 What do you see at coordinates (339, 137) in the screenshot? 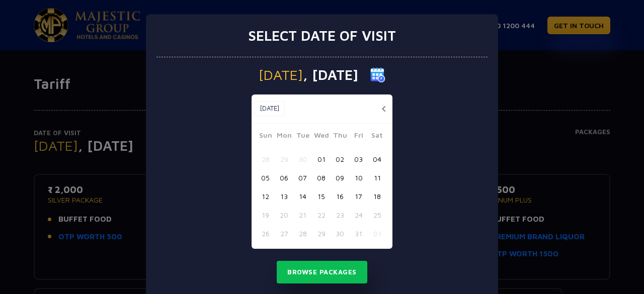
I see `span: Thu` at bounding box center [339, 137].